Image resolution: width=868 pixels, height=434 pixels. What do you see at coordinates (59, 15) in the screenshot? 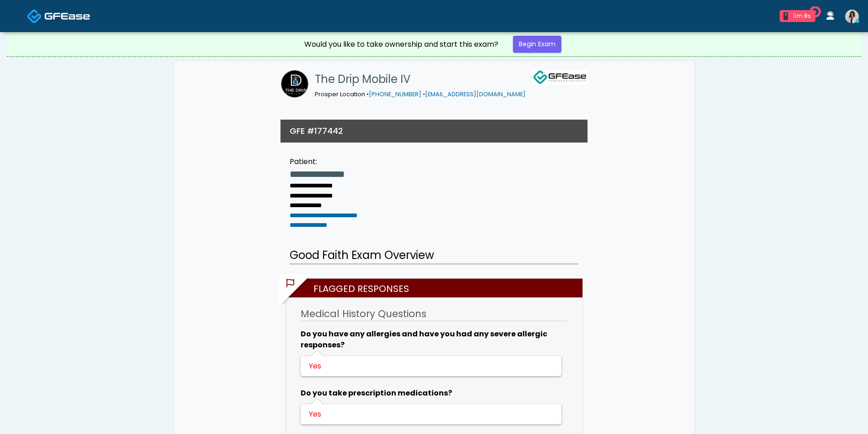
I see `a: Docovia` at bounding box center [59, 15].